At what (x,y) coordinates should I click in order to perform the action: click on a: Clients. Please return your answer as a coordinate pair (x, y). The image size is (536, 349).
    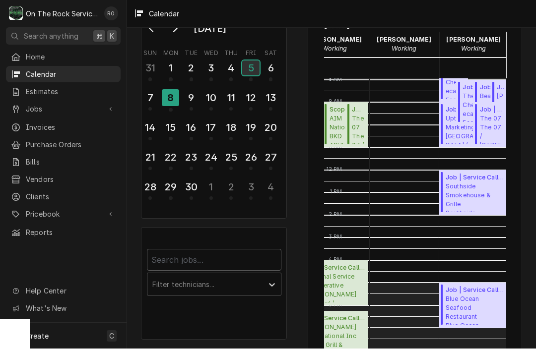
    Looking at the image, I should click on (63, 197).